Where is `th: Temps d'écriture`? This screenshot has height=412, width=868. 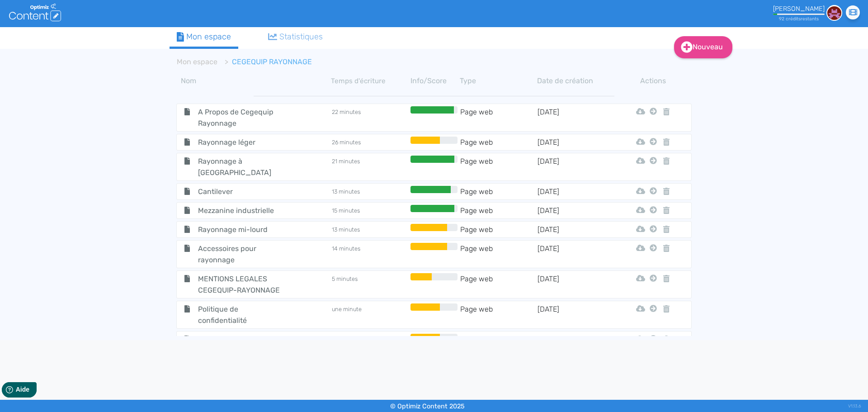
th: Temps d'écriture is located at coordinates (370, 81).